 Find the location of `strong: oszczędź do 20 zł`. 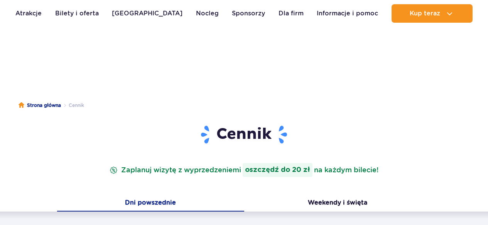

strong: oszczędź do 20 zł is located at coordinates (277, 170).